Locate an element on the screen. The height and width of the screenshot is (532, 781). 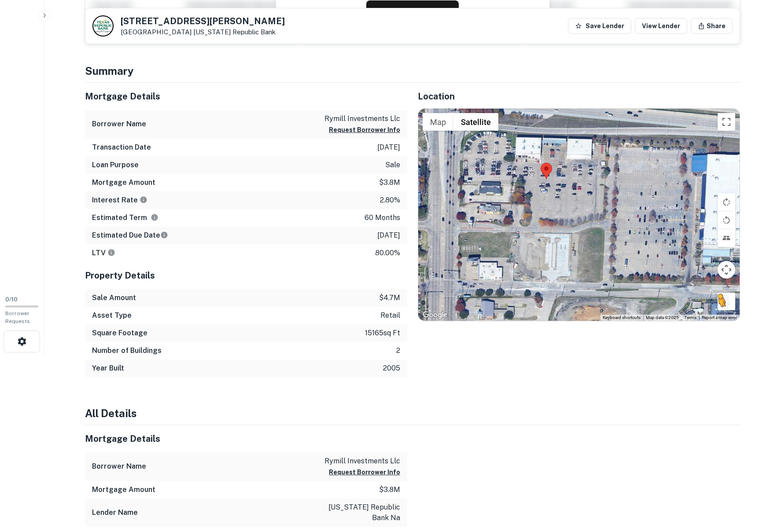
p: 80.00% is located at coordinates (387, 253).